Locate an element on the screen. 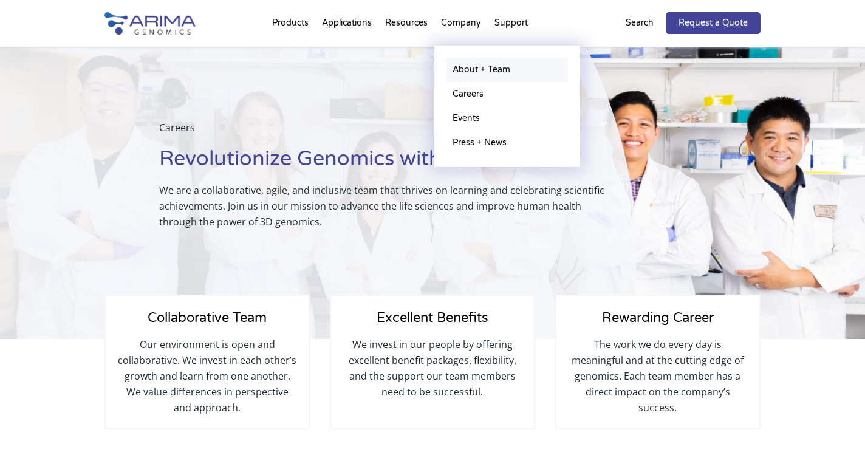 The height and width of the screenshot is (469, 865). p: We invest in our people by offering excellent benefit packages, flexibility, and the support our ... is located at coordinates (432, 368).